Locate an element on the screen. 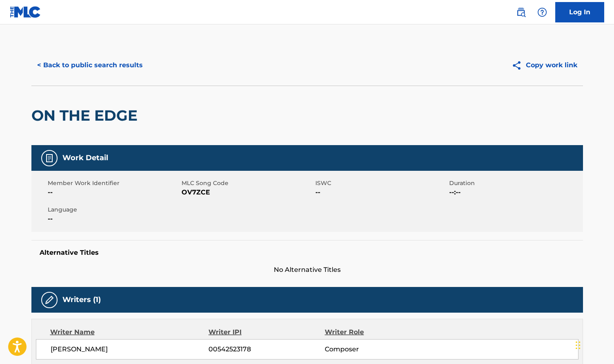 This screenshot has height=364, width=614. span: Language is located at coordinates (113, 209).